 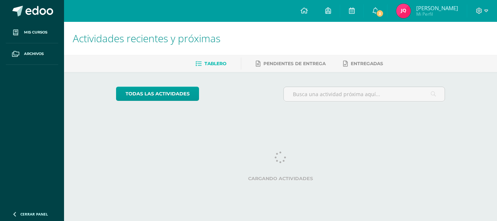 I want to click on span: Actividades recientes y próximas, so click(x=147, y=38).